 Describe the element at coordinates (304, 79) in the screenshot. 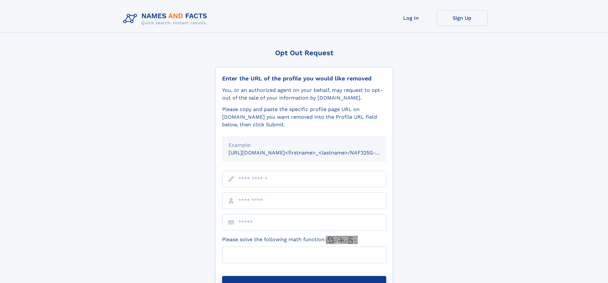

I see `div: Enter the URL of the profile you would like removed` at that location.